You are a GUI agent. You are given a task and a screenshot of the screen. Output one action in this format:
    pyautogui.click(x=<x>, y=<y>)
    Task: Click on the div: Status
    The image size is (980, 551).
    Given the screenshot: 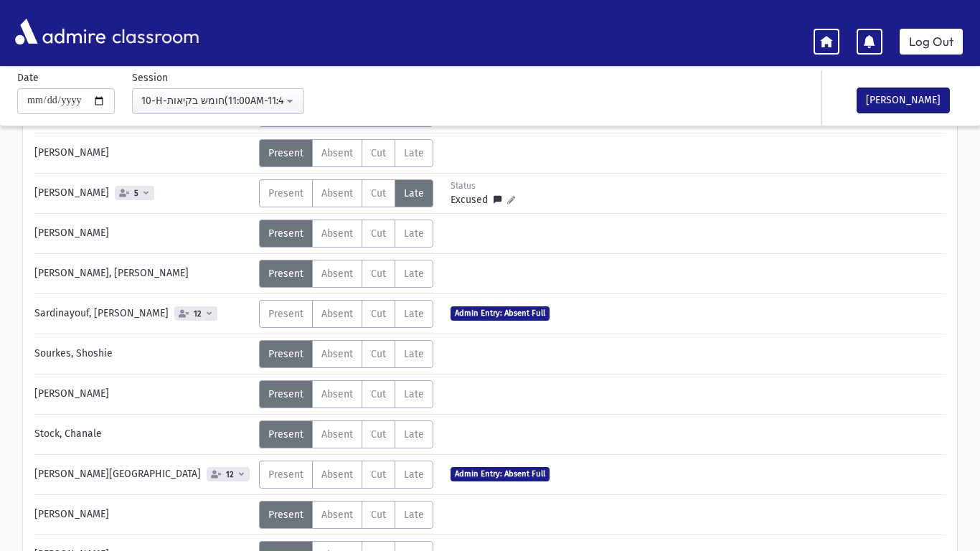 What is the action you would take?
    pyautogui.click(x=483, y=186)
    